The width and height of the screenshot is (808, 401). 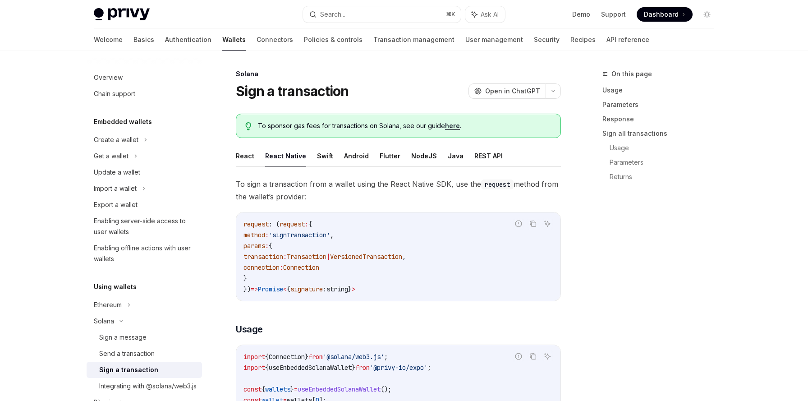 I want to click on code: request, so click(x=497, y=184).